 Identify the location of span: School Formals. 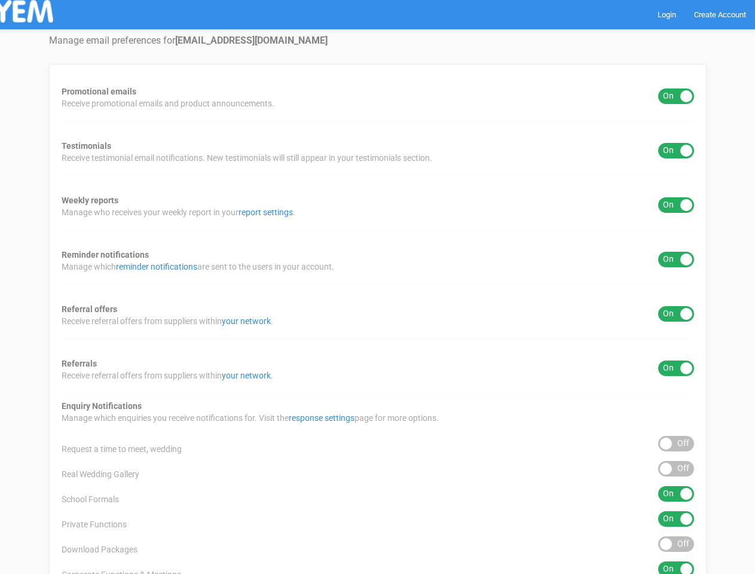
(90, 499).